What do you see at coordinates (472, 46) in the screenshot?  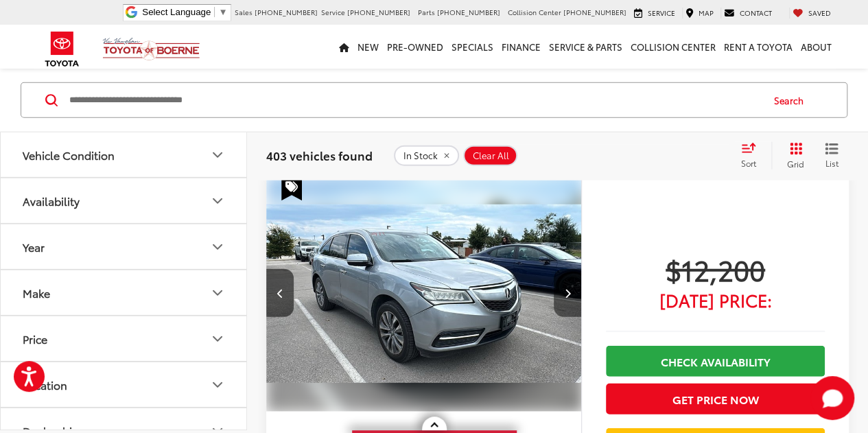 I see `a: Specials` at bounding box center [472, 46].